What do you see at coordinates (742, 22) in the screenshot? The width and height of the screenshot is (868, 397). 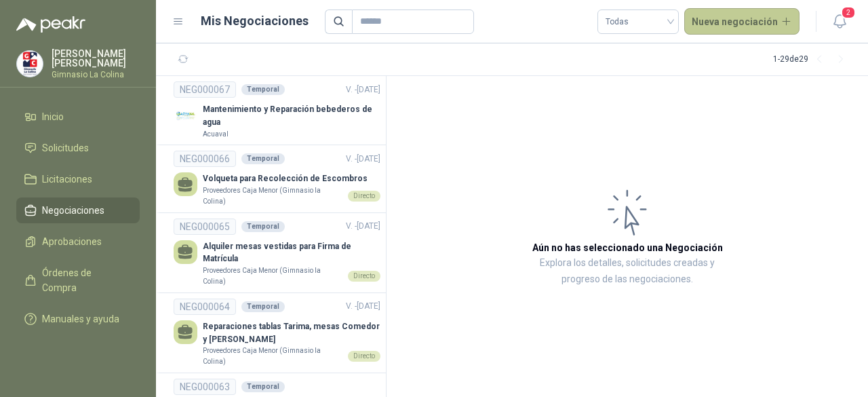 I see `button: Nueva negociación` at bounding box center [742, 22].